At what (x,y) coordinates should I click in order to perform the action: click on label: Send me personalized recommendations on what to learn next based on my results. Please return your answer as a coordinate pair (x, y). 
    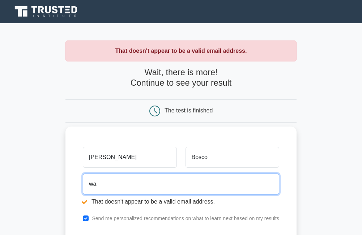
    Looking at the image, I should click on (185, 218).